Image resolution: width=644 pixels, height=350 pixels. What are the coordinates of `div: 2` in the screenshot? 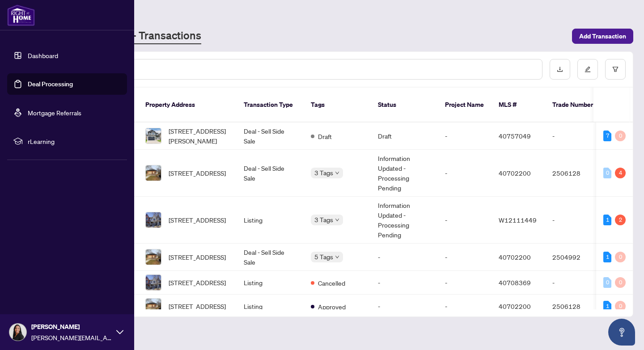 It's located at (620, 220).